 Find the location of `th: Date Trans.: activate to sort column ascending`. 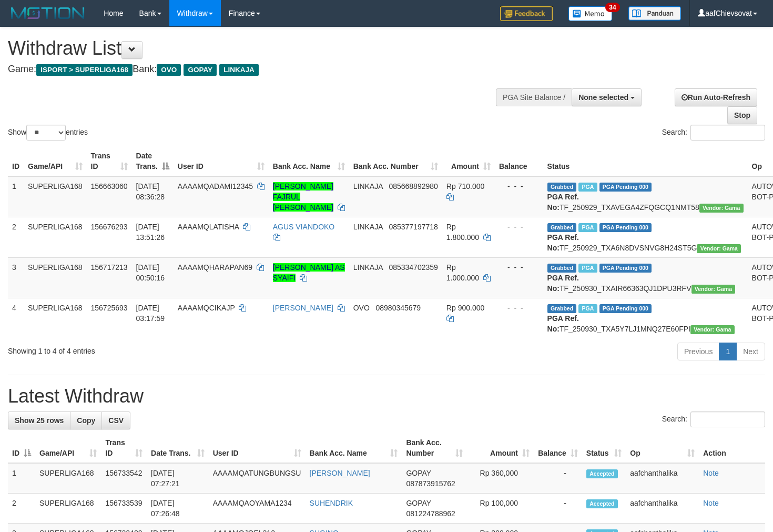

th: Date Trans.: activate to sort column ascending is located at coordinates (178, 447).